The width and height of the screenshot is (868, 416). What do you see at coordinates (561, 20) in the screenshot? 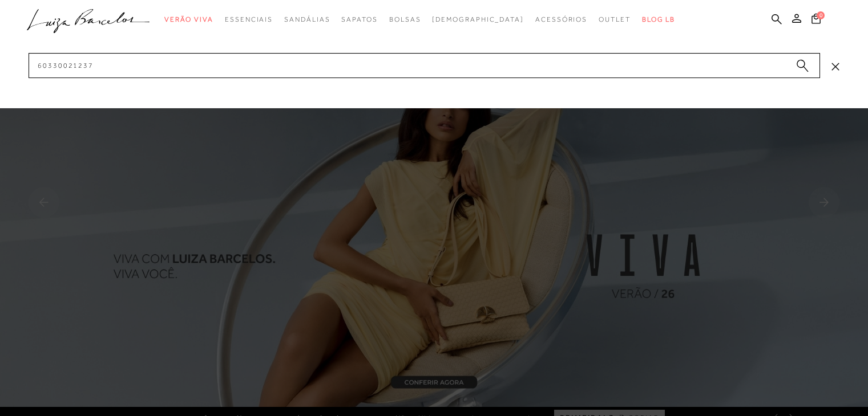
I see `span: Acessórios` at bounding box center [561, 20].